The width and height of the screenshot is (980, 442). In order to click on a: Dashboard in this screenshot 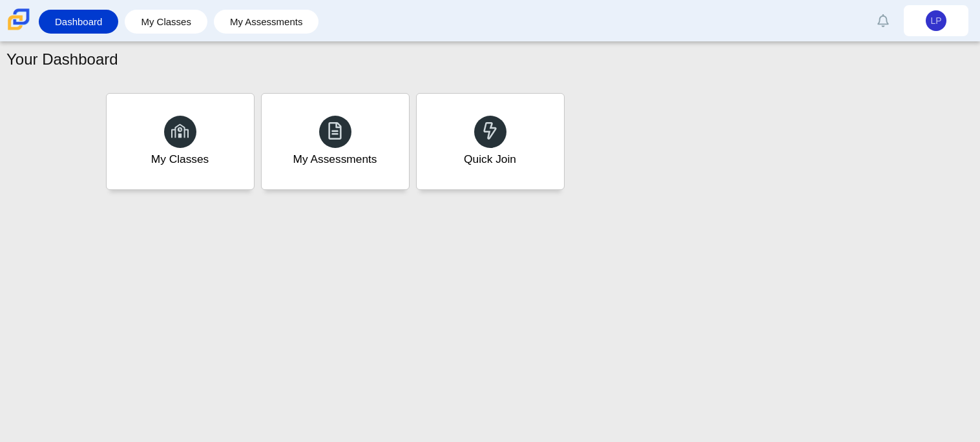, I will do `click(78, 21)`.